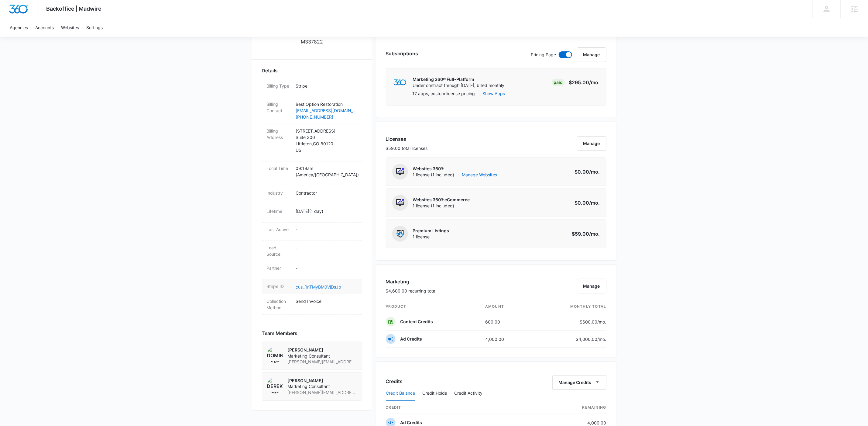 This screenshot has height=426, width=868. I want to click on dt: Stripe ID, so click(279, 286).